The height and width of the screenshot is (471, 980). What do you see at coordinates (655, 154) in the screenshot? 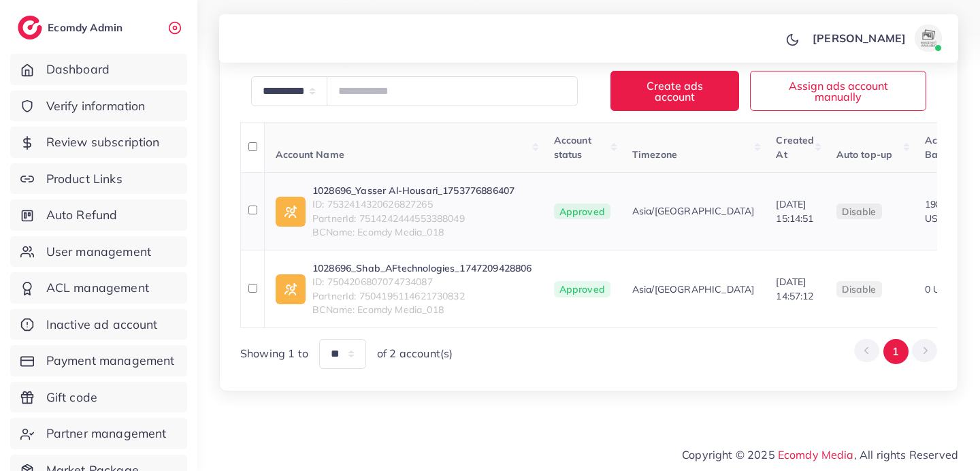
I see `span: Timezone` at bounding box center [655, 154].